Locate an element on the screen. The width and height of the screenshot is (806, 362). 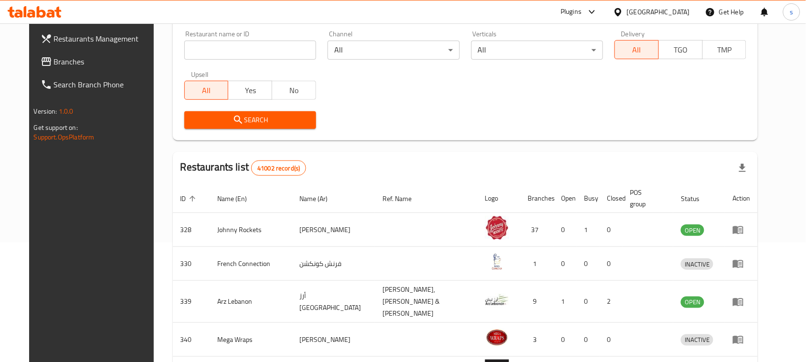
div: Total records count is located at coordinates (278, 168).